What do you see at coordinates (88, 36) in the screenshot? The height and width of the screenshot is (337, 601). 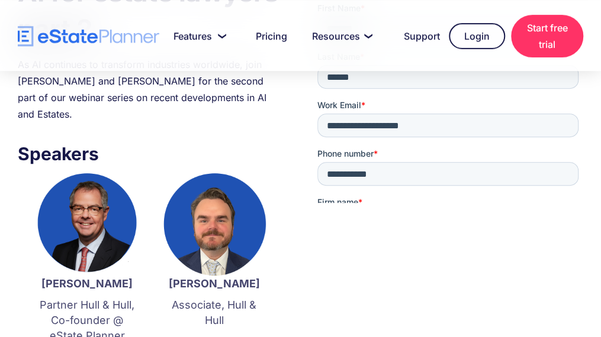 I see `a: home` at bounding box center [88, 36].